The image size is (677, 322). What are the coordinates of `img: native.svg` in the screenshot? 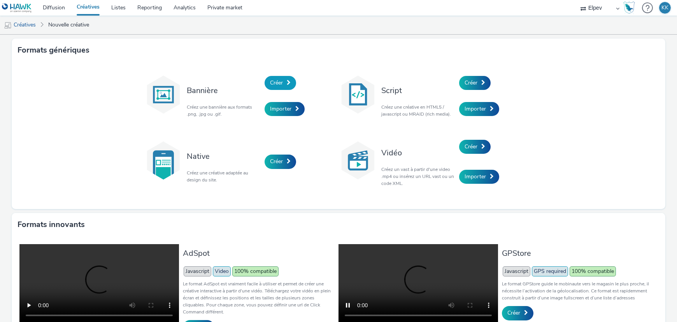 It's located at (163, 160).